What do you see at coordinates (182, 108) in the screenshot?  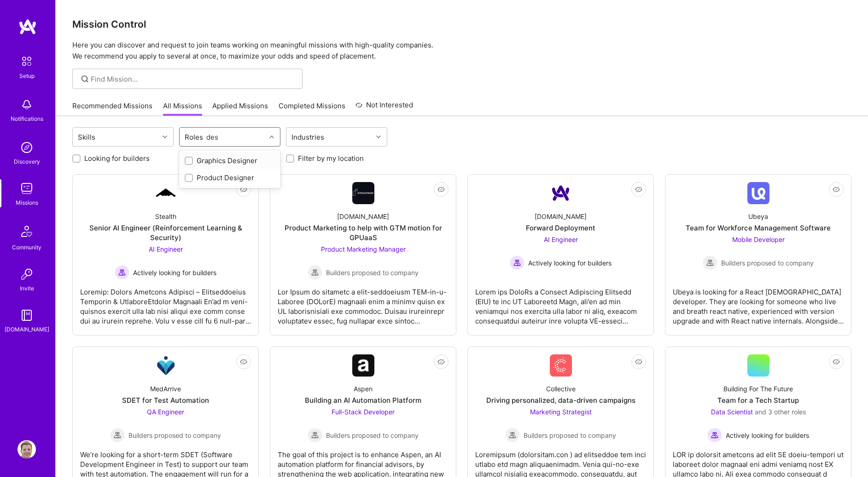 I see `a: All Missions` at bounding box center [182, 108].